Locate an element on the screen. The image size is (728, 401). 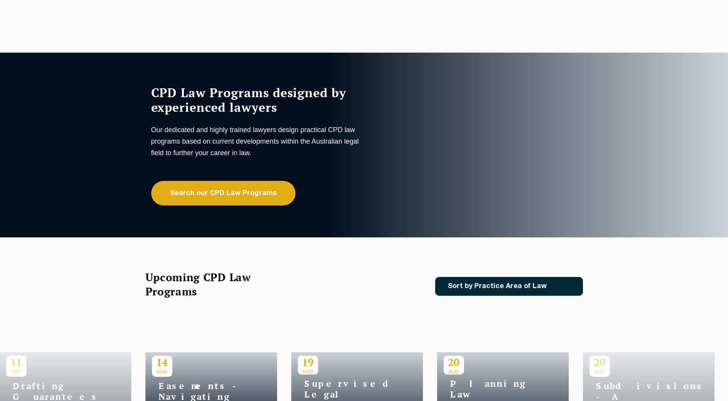
p: 20 is located at coordinates (453, 362).